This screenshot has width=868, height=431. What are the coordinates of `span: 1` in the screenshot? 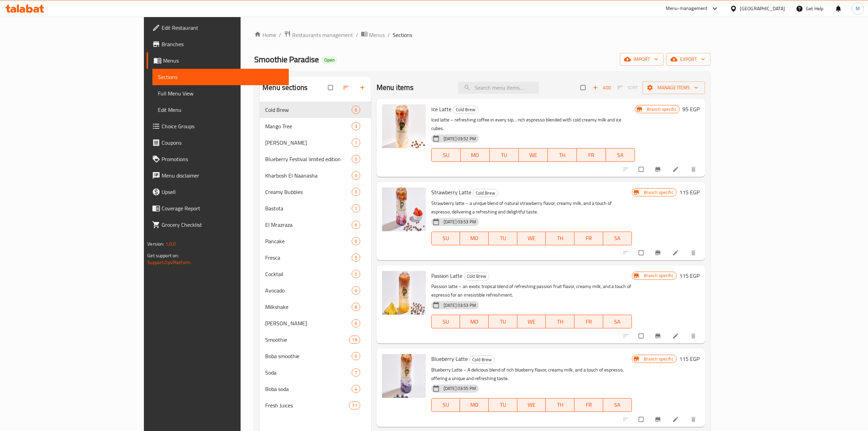 It's located at (356, 143).